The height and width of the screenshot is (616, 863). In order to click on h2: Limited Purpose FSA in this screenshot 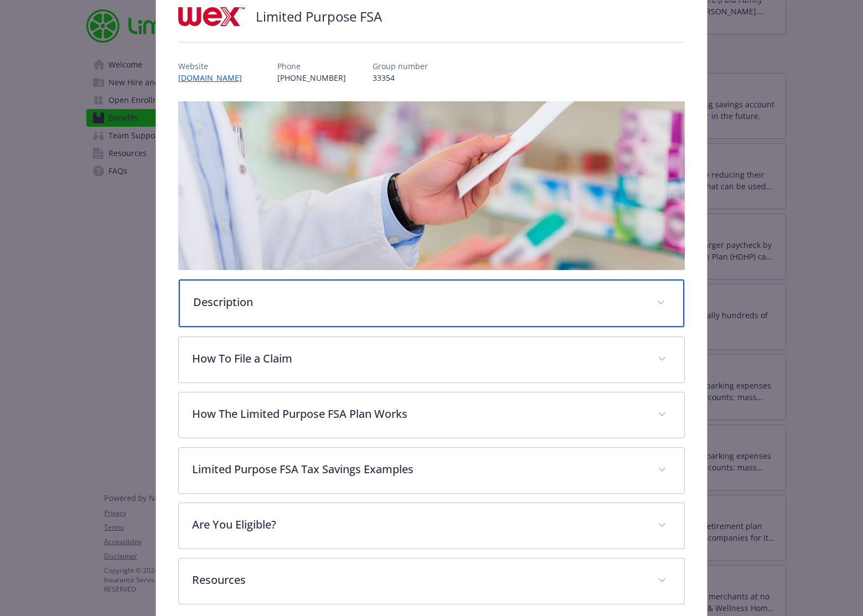, I will do `click(319, 16)`.